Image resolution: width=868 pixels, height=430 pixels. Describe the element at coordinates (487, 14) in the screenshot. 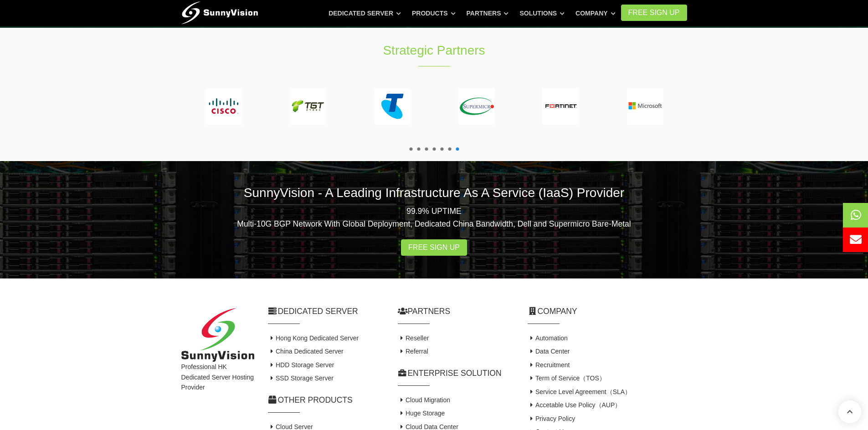

I see `a: Partners` at that location.